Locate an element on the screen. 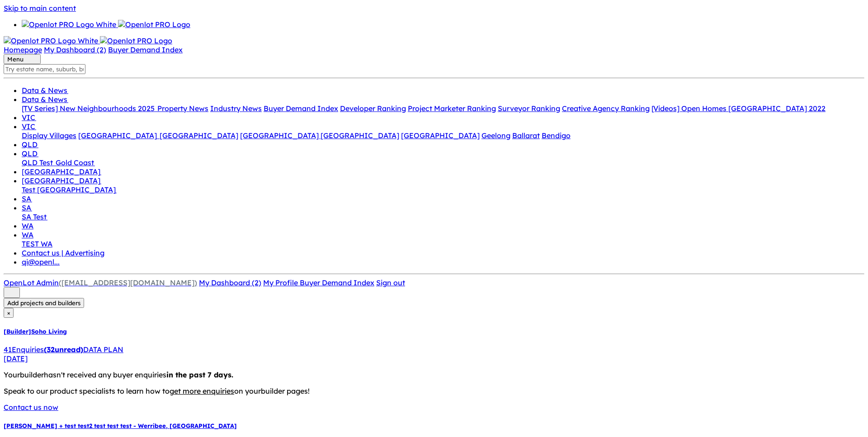 The image size is (868, 437). a: Homepage is located at coordinates (22, 50).